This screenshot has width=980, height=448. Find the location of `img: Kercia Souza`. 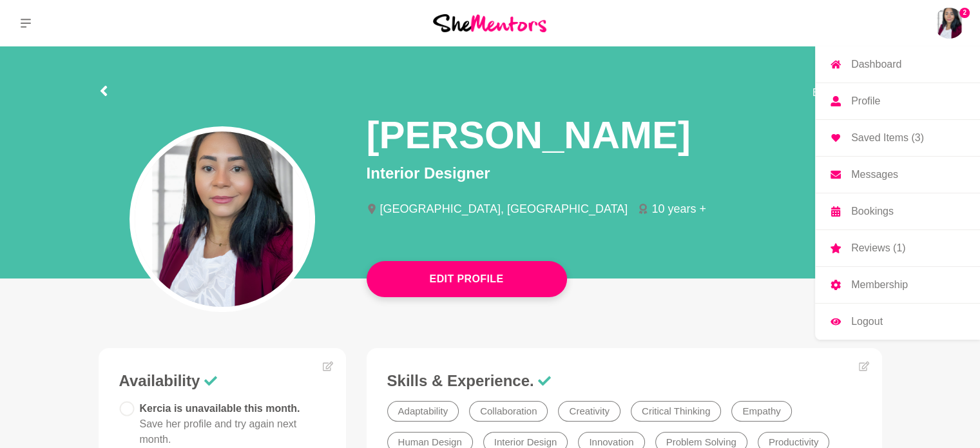

img: Kercia Souza is located at coordinates (950, 23).